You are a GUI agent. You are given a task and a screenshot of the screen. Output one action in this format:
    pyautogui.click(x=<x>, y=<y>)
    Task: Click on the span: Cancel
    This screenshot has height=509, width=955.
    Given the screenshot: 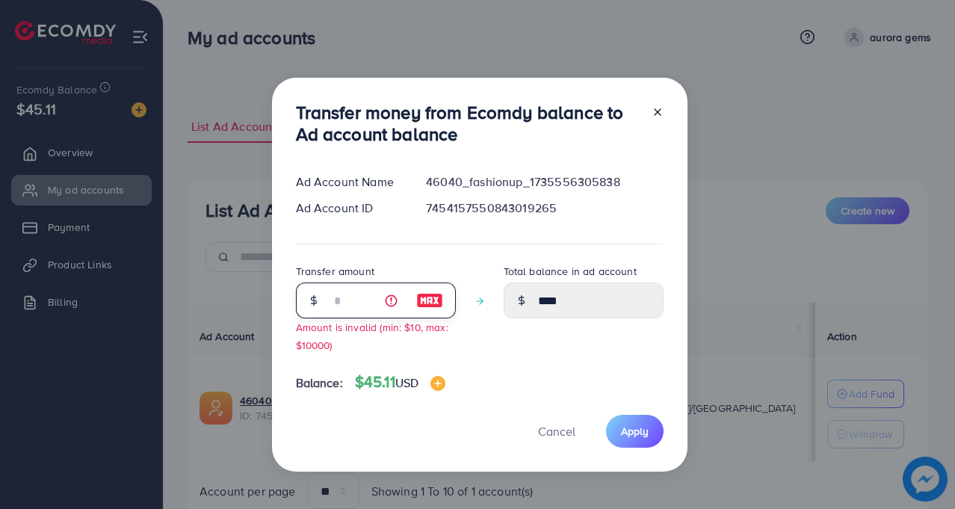 What is the action you would take?
    pyautogui.click(x=557, y=431)
    